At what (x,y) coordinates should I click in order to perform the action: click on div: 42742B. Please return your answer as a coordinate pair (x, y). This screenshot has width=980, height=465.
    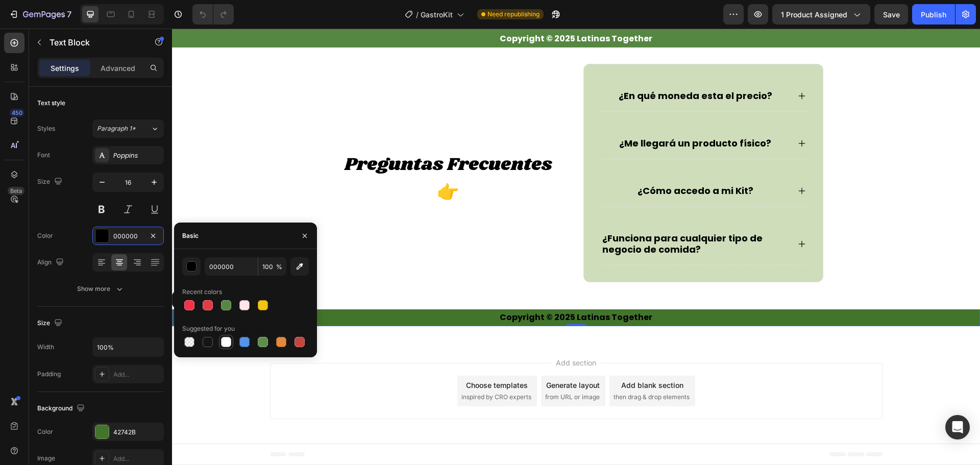
    Looking at the image, I should click on (138, 432).